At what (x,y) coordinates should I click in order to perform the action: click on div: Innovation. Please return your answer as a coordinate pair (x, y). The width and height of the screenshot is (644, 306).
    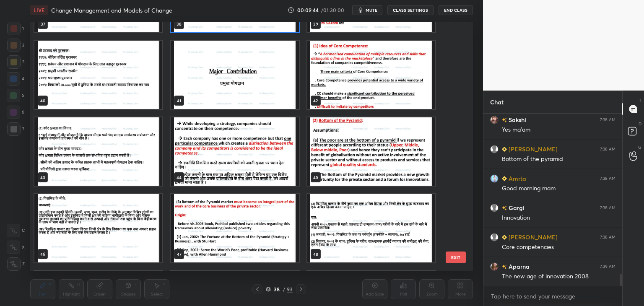
    Looking at the image, I should click on (558, 218).